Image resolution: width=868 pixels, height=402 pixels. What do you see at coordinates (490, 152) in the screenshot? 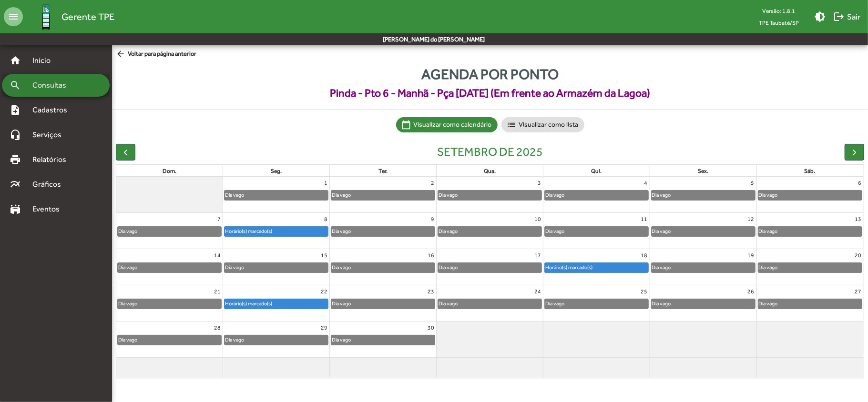
I see `h2: setembro de 2025` at bounding box center [490, 152].